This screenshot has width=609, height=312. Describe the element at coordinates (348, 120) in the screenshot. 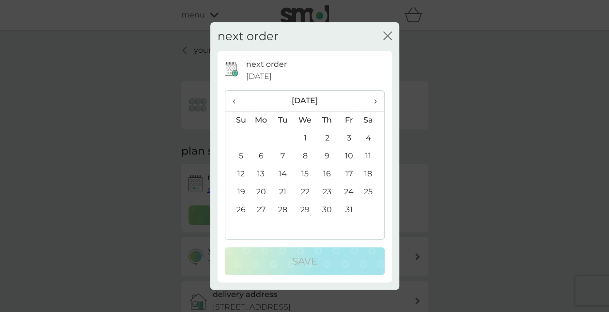

I see `th: Fr` at that location.